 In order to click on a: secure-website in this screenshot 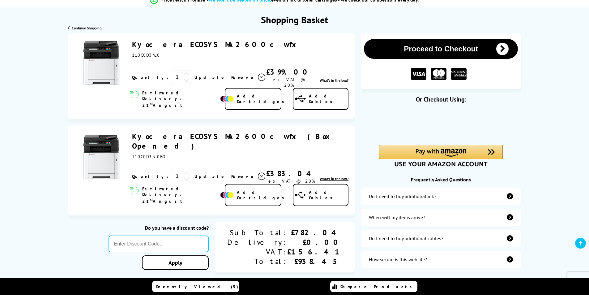, I will do `click(441, 259)`.